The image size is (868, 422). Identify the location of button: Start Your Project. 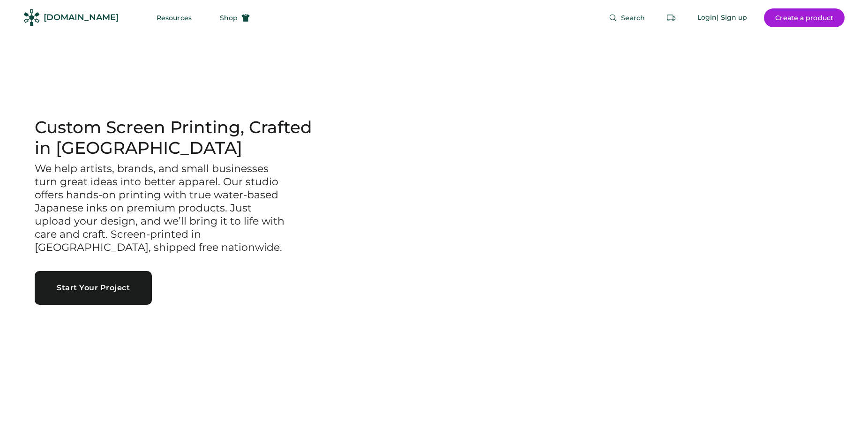
(93, 288).